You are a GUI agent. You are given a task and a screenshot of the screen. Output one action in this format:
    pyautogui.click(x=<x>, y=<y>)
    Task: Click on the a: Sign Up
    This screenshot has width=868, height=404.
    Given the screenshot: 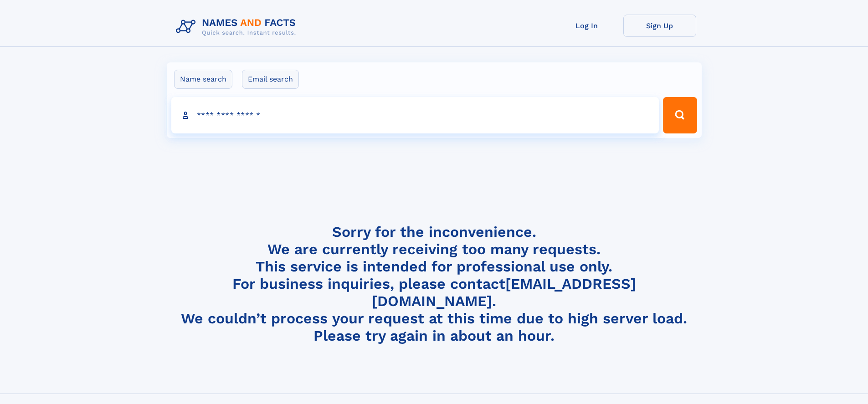 What is the action you would take?
    pyautogui.click(x=660, y=26)
    